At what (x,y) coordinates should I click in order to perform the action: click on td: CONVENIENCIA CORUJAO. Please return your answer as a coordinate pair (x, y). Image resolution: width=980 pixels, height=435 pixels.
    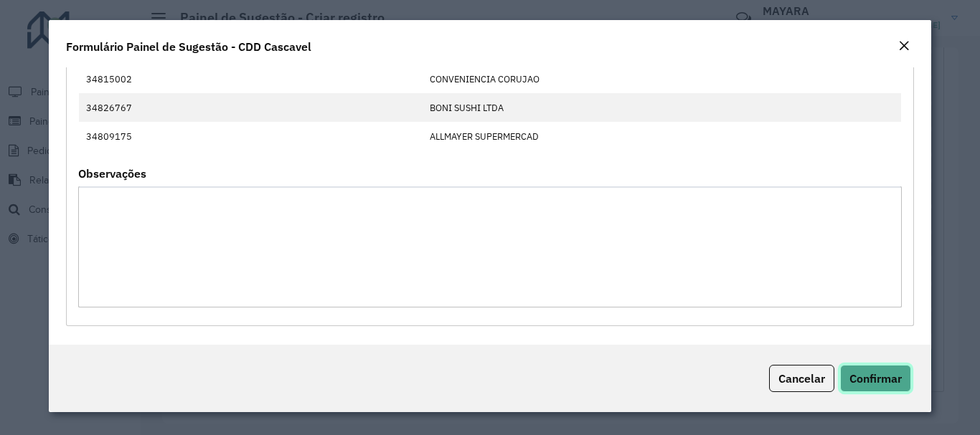
    Looking at the image, I should click on (662, 79).